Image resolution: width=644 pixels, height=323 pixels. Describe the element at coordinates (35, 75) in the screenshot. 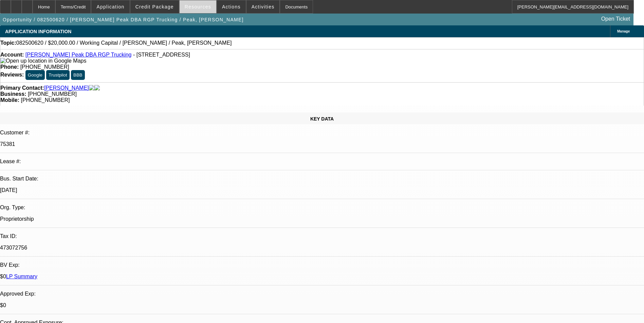

I see `button: Google` at that location.